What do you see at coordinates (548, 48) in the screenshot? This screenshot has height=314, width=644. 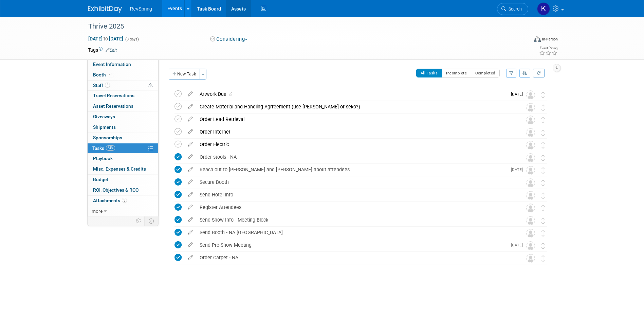 I see `div: Event Rating` at bounding box center [548, 48].